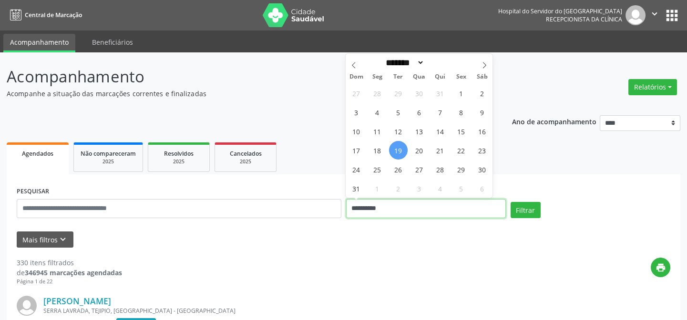  Describe the element at coordinates (419, 169) in the screenshot. I see `span: Agosto 27, 2025` at that location.